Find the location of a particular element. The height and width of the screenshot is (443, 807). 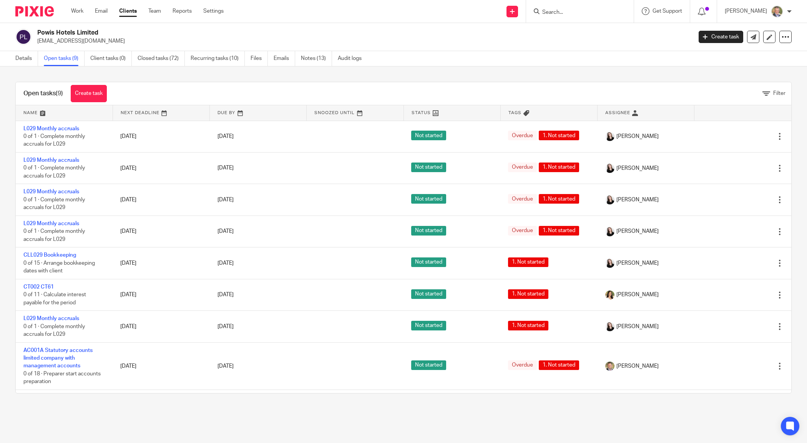

span: (9) is located at coordinates (59, 93).